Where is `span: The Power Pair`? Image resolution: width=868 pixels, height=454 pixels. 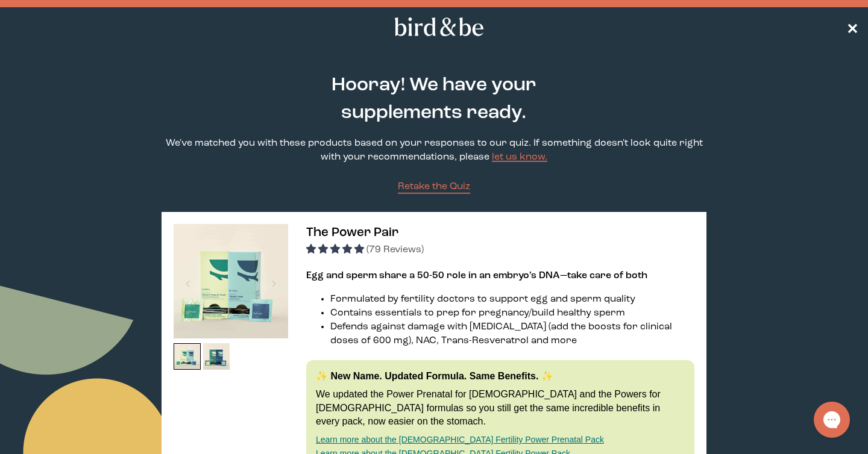
span: The Power Pair is located at coordinates (352, 233).